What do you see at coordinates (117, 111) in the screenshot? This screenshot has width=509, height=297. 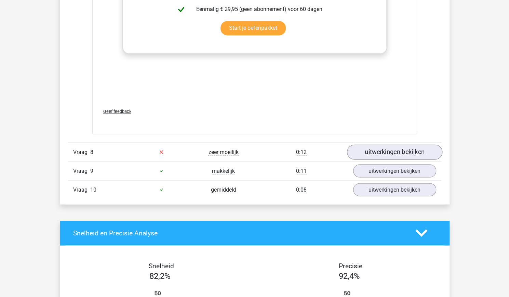 I see `span: Geef feedback` at bounding box center [117, 111].